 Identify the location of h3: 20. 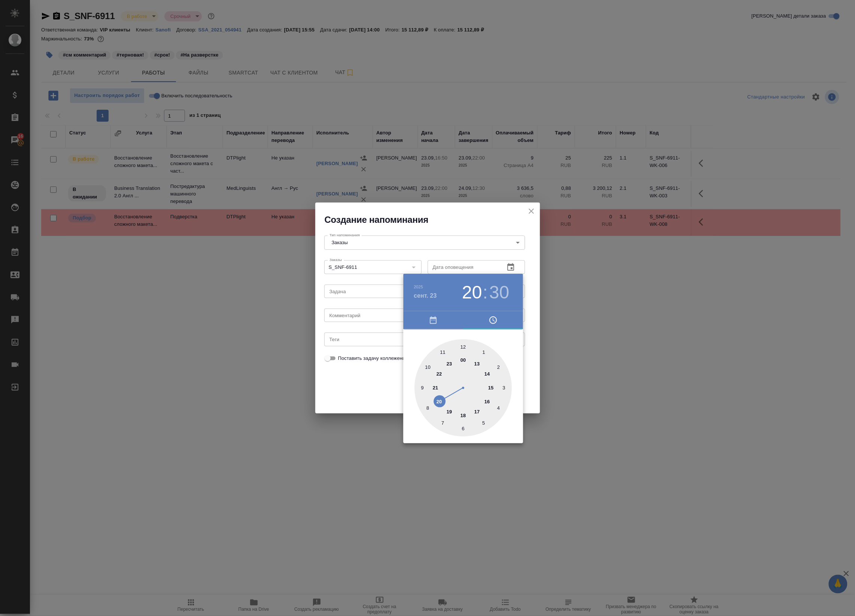
(472, 293).